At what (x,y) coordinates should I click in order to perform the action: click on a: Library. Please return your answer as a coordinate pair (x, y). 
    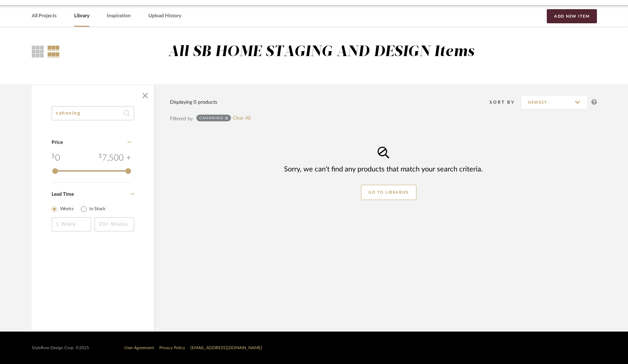
    Looking at the image, I should click on (82, 16).